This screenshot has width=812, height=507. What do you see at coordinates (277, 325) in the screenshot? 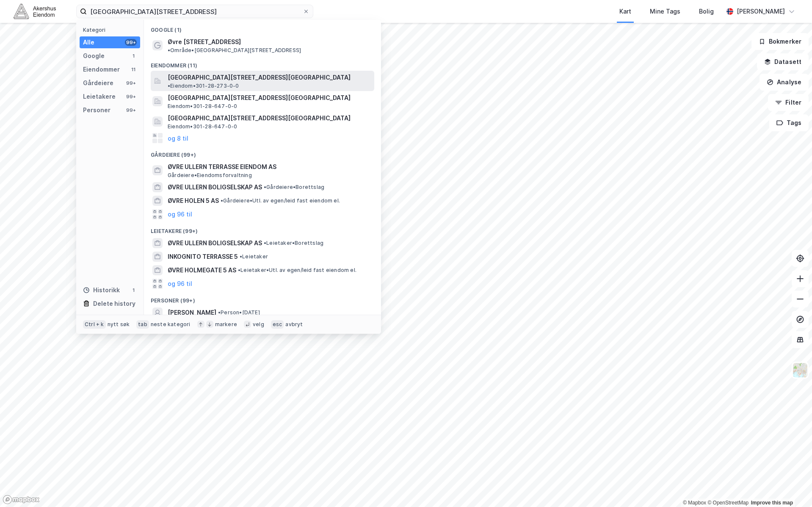
I see `div: esc` at bounding box center [277, 325].